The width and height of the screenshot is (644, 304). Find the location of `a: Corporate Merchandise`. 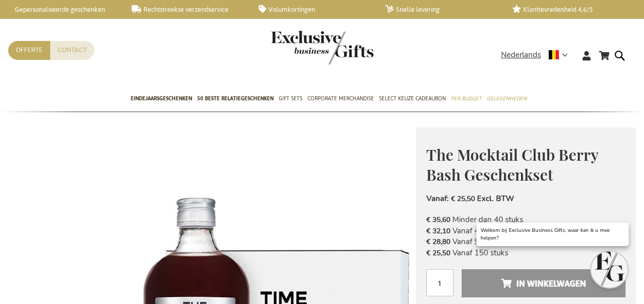

a: Corporate Merchandise is located at coordinates (341, 99).